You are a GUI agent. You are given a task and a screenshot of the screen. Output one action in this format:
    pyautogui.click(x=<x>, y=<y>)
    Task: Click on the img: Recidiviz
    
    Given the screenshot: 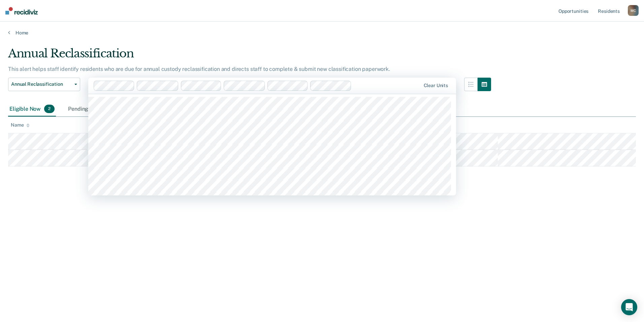 What is the action you would take?
    pyautogui.click(x=21, y=11)
    